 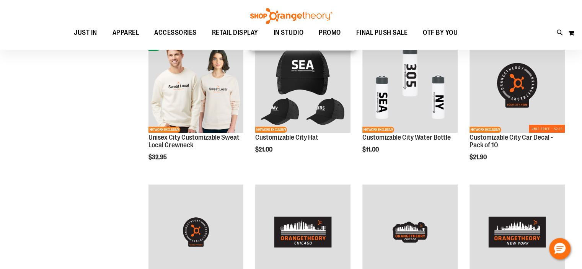 I want to click on span: APPAREL, so click(x=126, y=33).